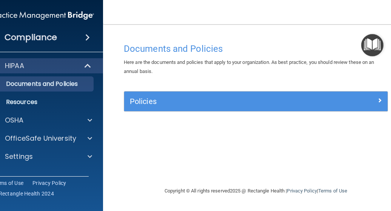 This screenshot has height=211, width=391. What do you see at coordinates (256, 49) in the screenshot?
I see `h4: Documents and Policies` at bounding box center [256, 49].